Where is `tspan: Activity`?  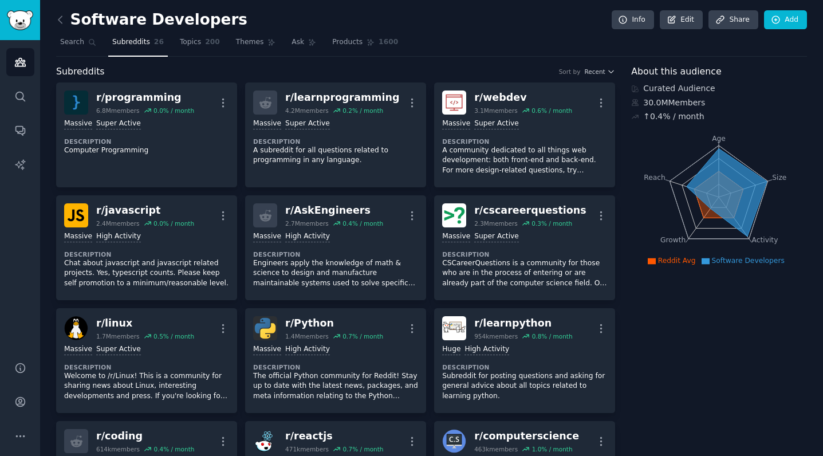 tspan: Activity is located at coordinates (765, 240).